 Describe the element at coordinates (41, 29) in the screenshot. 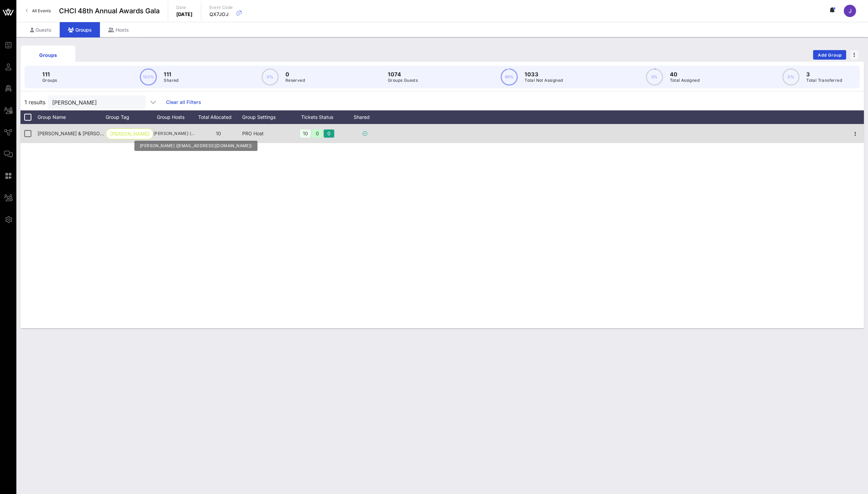

I see `div: Guests` at that location.